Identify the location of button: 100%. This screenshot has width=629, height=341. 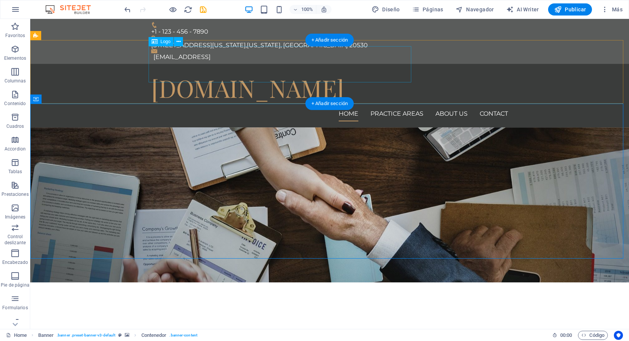
(303, 9).